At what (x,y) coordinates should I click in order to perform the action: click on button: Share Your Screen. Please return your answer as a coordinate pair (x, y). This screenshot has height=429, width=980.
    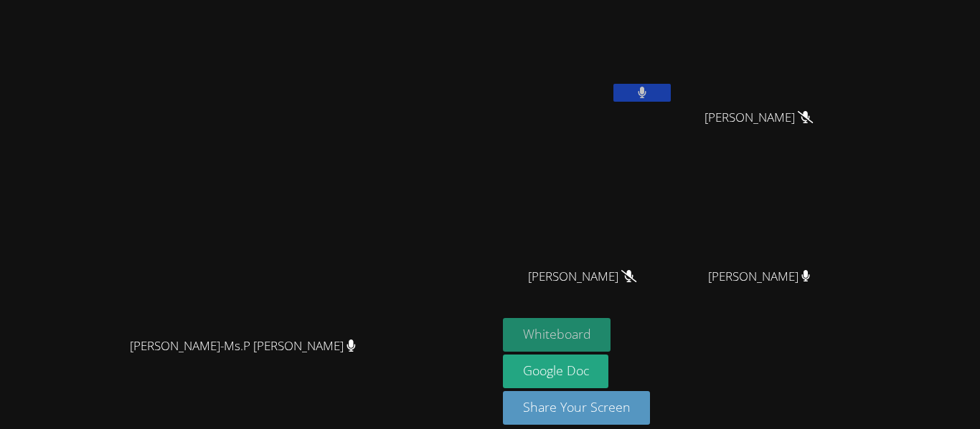
    Looking at the image, I should click on (577, 408).